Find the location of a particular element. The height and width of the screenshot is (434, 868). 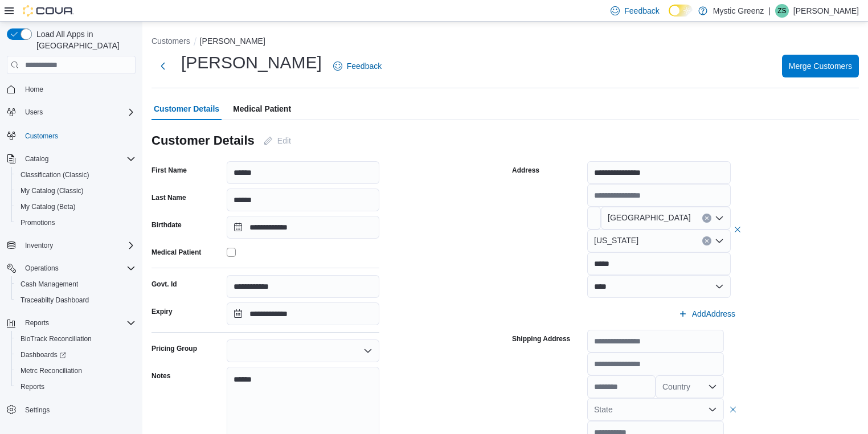

span: ZS is located at coordinates (782, 11).